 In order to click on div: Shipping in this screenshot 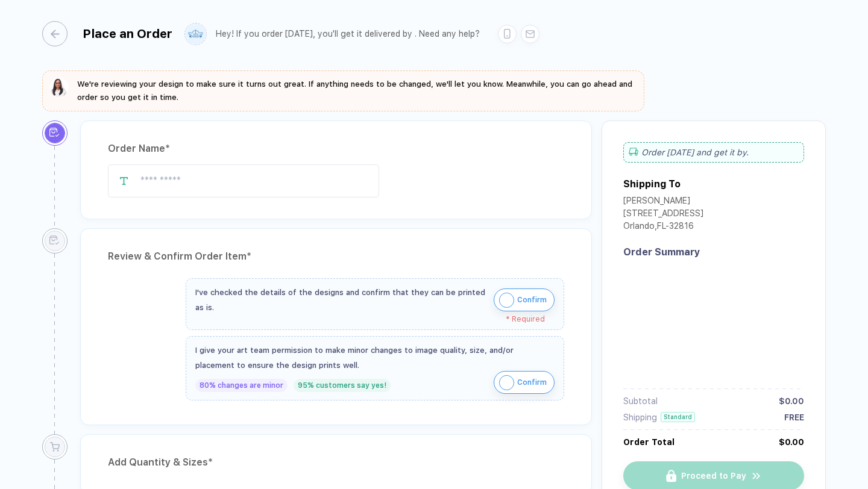, I will do `click(640, 417)`.